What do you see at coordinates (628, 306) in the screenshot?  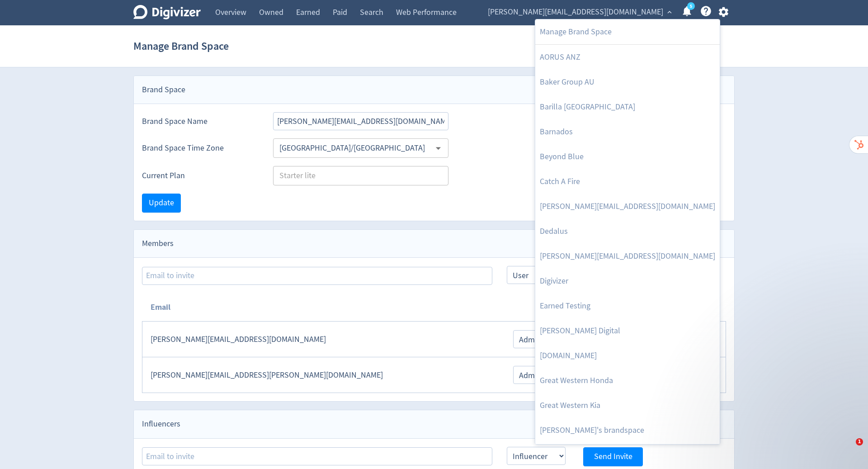 I see `a: Earned Testing` at bounding box center [628, 306].